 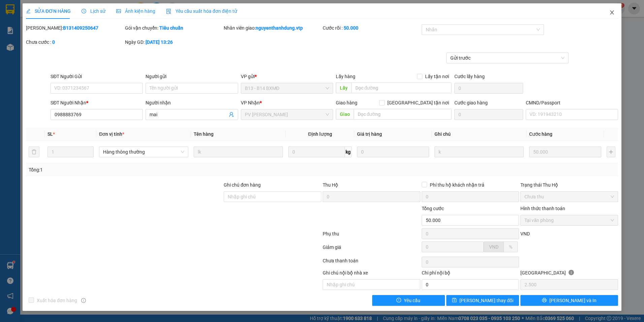 I want to click on span: Lấy, so click(x=343, y=88).